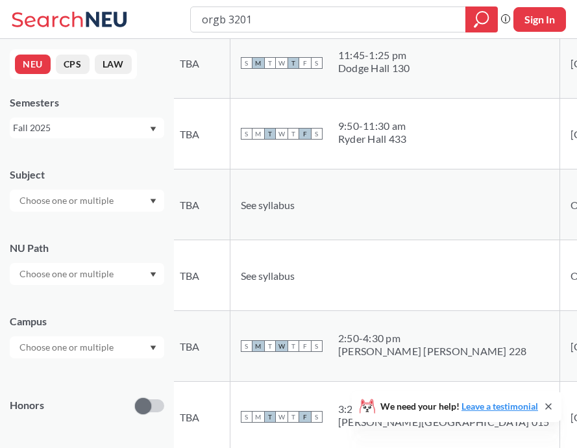 Image resolution: width=577 pixels, height=448 pixels. What do you see at coordinates (113, 64) in the screenshot?
I see `button: LAW` at bounding box center [113, 64].